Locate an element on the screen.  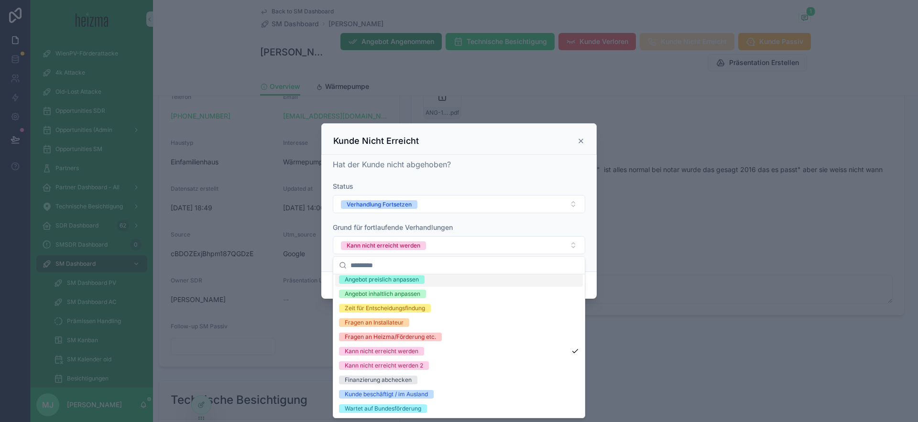
div: Verhandlung Fortsetzen is located at coordinates (379, 205).